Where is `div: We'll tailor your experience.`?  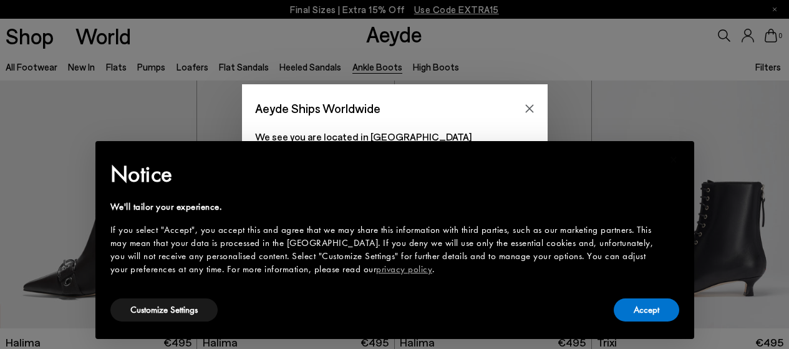
div: We'll tailor your experience. is located at coordinates (385, 207).